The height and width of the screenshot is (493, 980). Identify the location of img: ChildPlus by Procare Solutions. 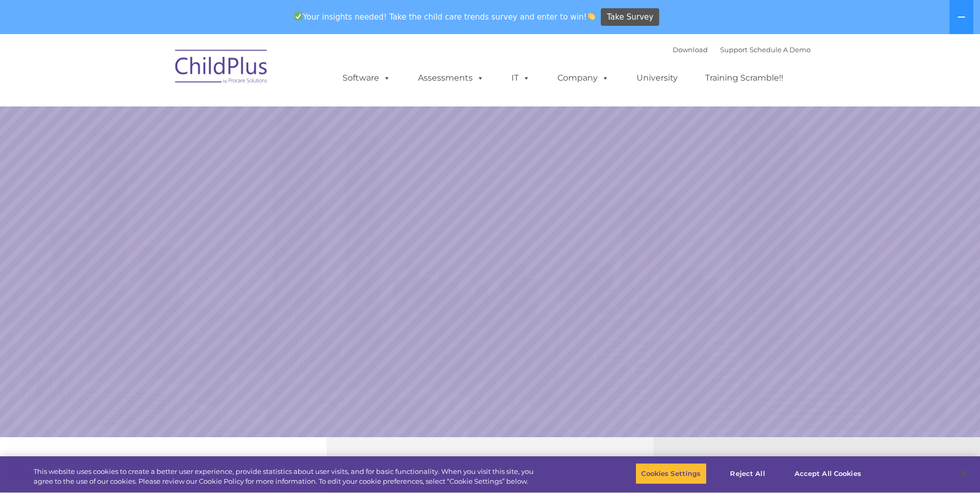
(222, 69).